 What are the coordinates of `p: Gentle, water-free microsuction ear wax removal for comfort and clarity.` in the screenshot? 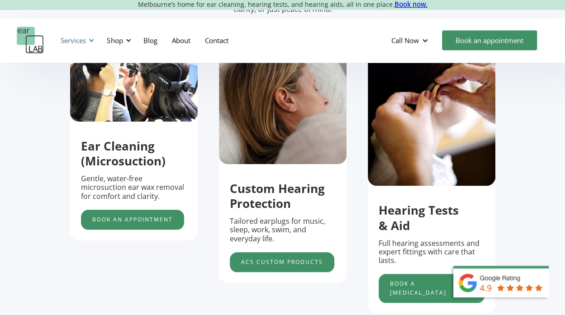 It's located at (134, 188).